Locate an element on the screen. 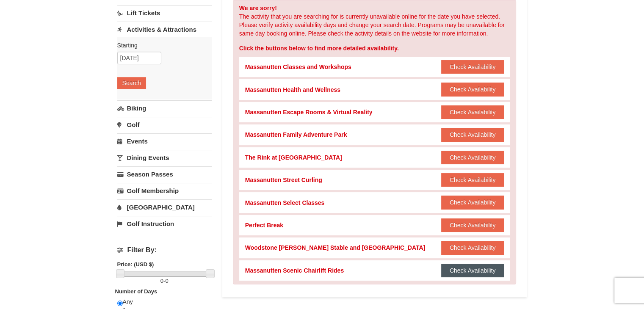 The width and height of the screenshot is (644, 309). strong: Number of Days is located at coordinates (136, 291).